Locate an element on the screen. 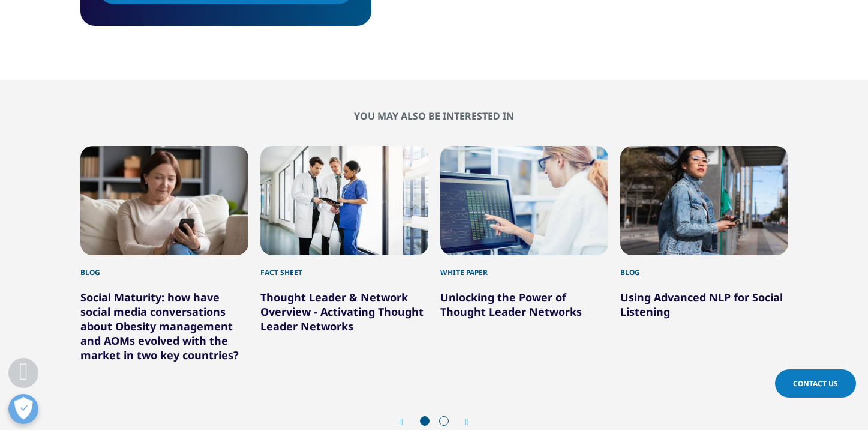 The width and height of the screenshot is (868, 430). h2: You may also be interested in is located at coordinates (434, 115).